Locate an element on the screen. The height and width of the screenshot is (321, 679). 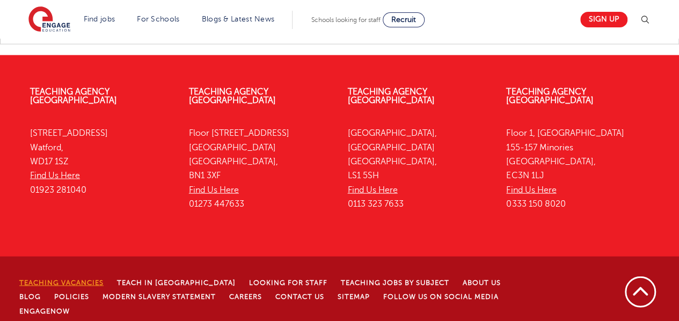
a: About Us is located at coordinates (482, 283).